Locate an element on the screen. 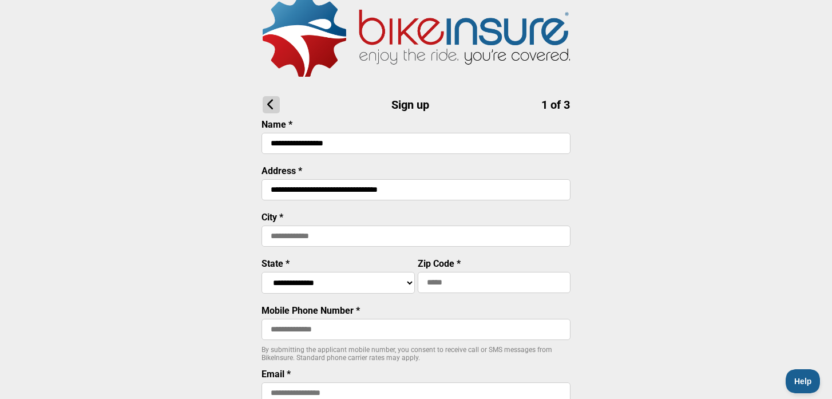  label: Name * is located at coordinates (277, 124).